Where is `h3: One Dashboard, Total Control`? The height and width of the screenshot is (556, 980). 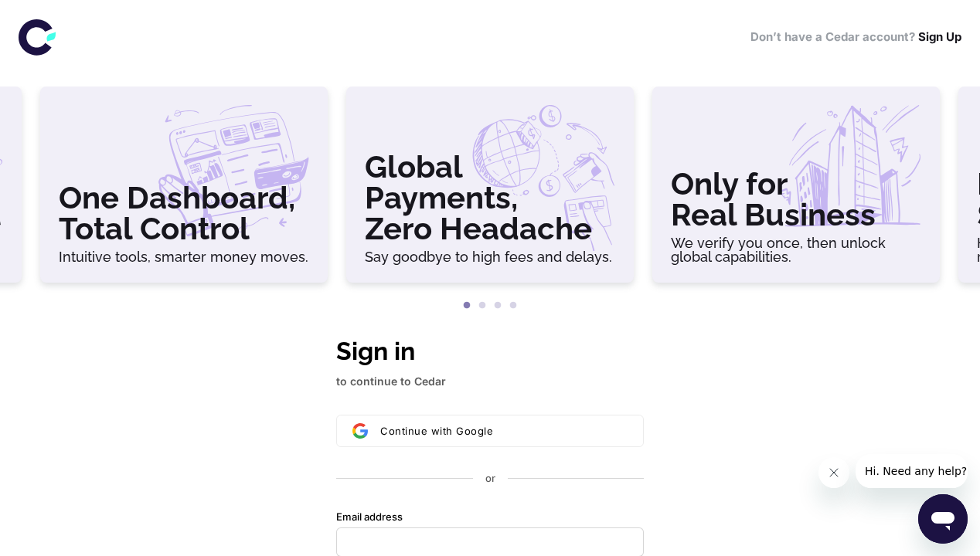 h3: One Dashboard, Total Control is located at coordinates (184, 214).